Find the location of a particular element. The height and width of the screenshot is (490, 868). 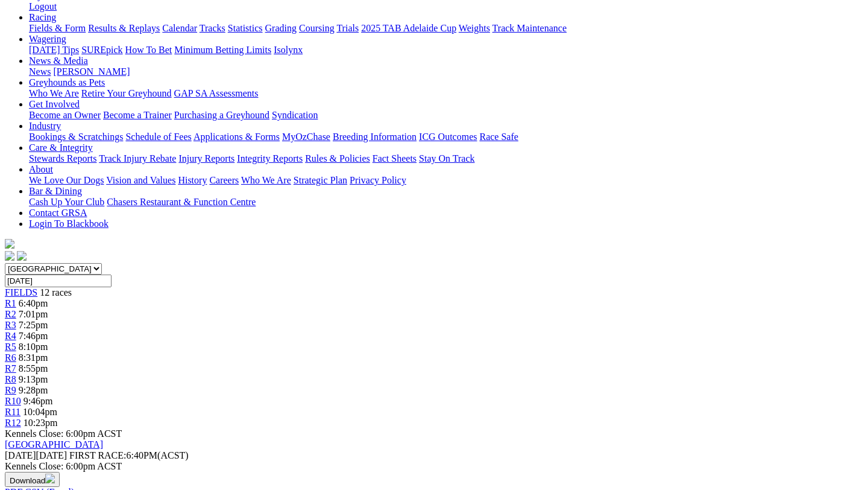

div: Racing is located at coordinates (446, 28).